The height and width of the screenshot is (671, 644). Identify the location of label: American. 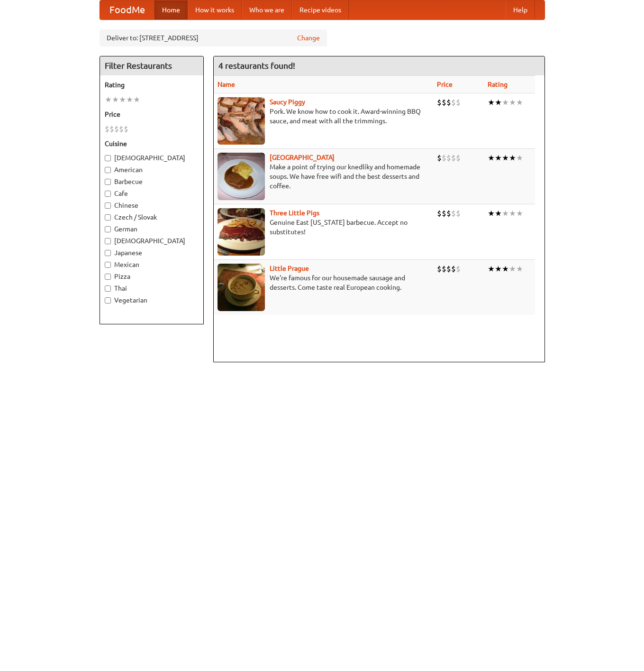
(152, 170).